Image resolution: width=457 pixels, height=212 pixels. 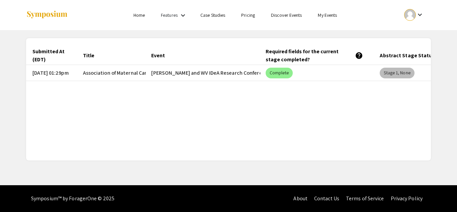 I want to click on a: Discover Events, so click(x=286, y=15).